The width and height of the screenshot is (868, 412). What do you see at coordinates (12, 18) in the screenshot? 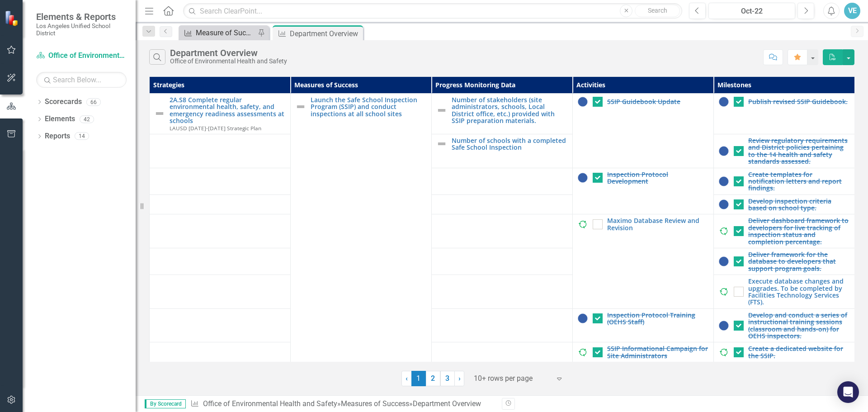
I see `img: ClearPoint Strategy` at bounding box center [12, 18].